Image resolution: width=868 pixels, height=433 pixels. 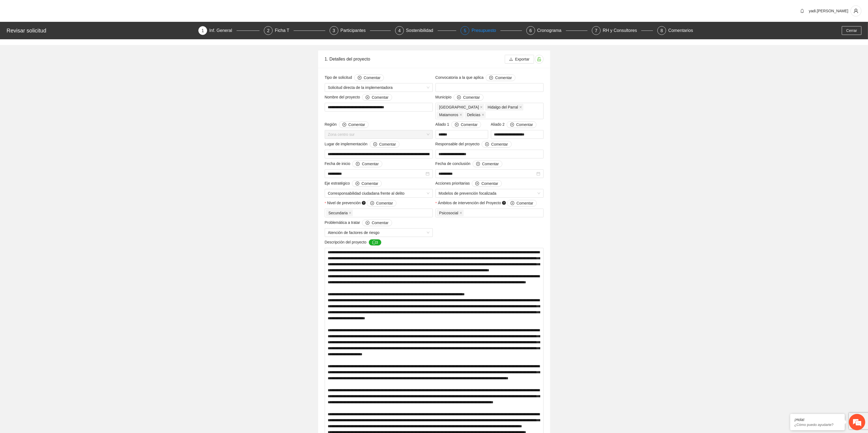 What do you see at coordinates (852, 31) in the screenshot?
I see `button: Cerrar` at bounding box center [852, 31].